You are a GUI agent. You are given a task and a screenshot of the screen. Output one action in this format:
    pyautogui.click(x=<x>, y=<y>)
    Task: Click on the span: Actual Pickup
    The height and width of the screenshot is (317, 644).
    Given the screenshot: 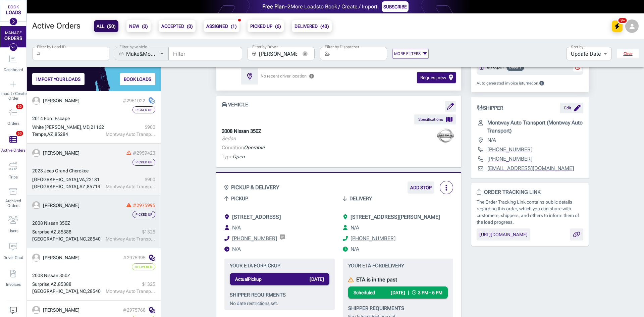 What is the action you would take?
    pyautogui.click(x=248, y=279)
    